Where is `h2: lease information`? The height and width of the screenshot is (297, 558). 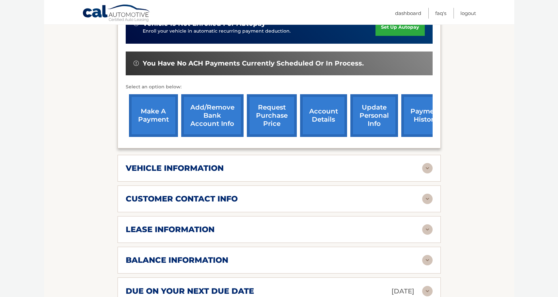
h2: lease information is located at coordinates (170, 230).